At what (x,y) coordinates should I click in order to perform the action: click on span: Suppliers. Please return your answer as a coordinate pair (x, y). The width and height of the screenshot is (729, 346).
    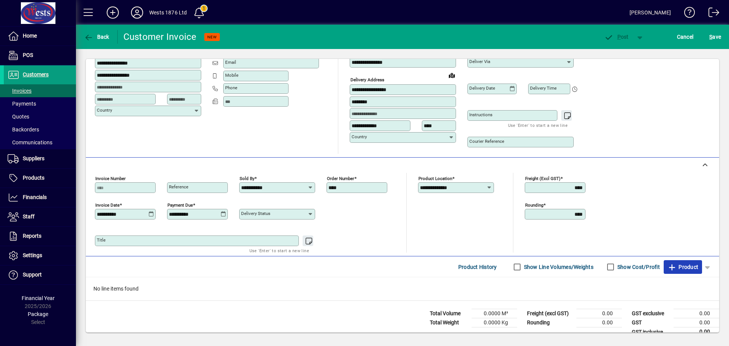
    Looking at the image, I should click on (33, 158).